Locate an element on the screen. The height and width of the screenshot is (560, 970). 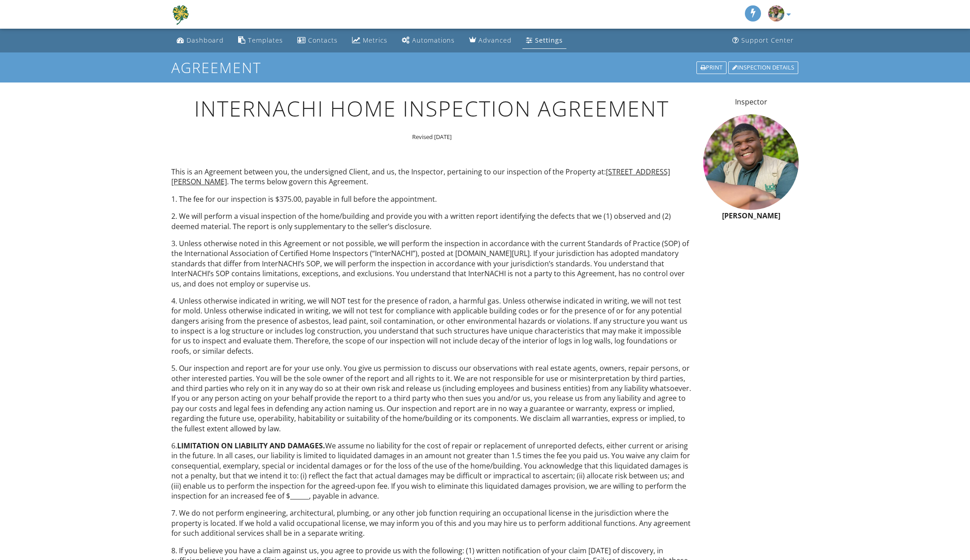
div: Dashboard is located at coordinates (205, 40).